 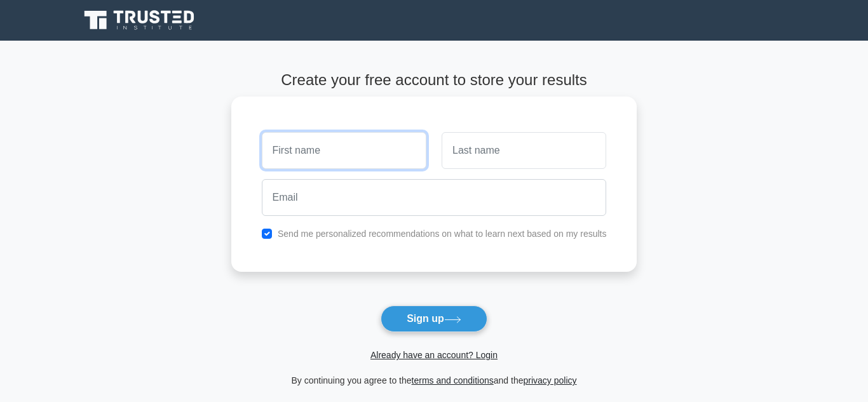 I want to click on label: Send me personalized recommendations on what to learn next based on my results, so click(x=442, y=234).